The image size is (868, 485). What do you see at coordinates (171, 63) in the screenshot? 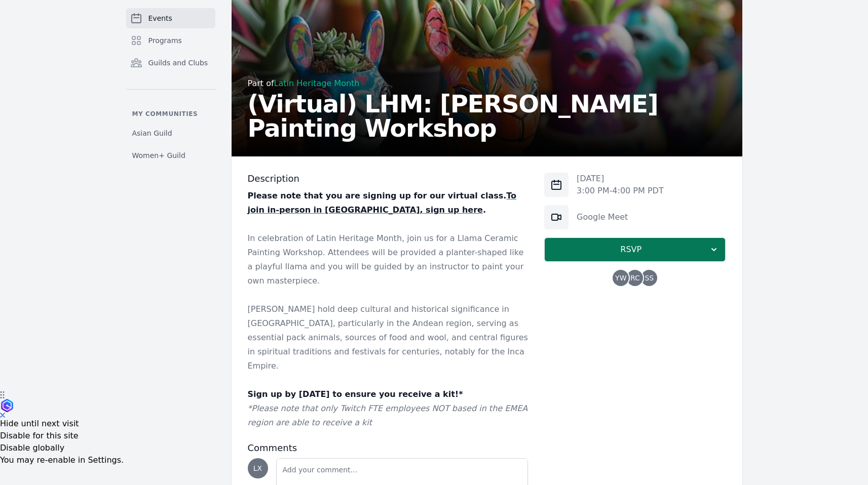
I see `a: Guilds and Clubs` at bounding box center [171, 63].